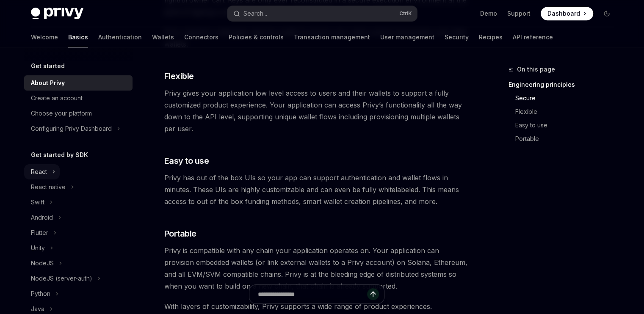  I want to click on div: React, so click(39, 172).